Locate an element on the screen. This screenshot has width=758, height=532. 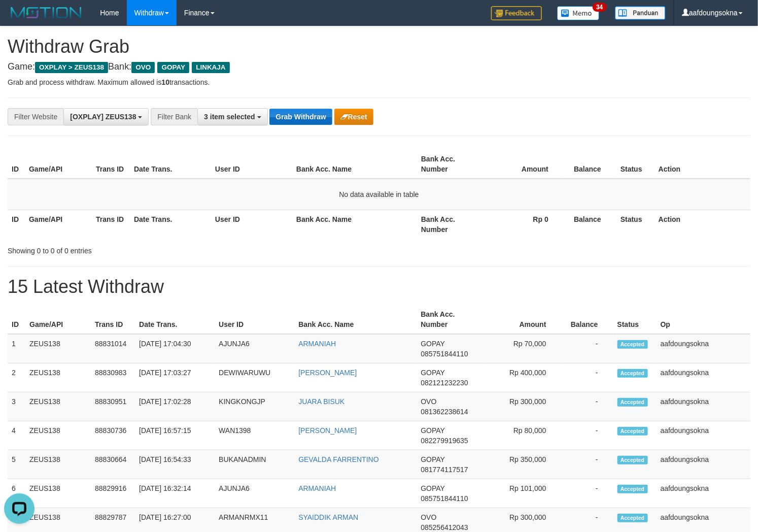
td: Rp 80,000 is located at coordinates (523, 435).